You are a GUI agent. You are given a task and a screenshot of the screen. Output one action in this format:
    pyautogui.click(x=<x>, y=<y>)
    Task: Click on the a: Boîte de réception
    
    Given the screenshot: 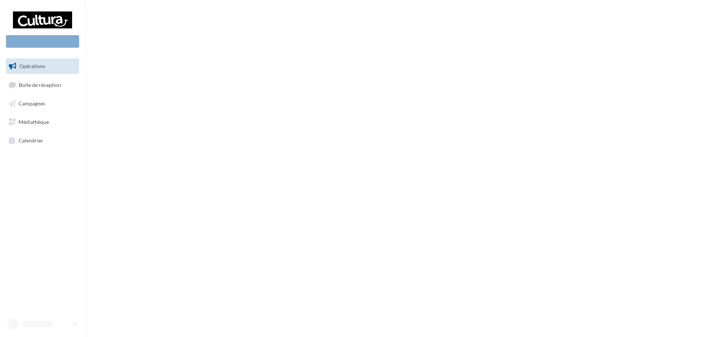 What is the action you would take?
    pyautogui.click(x=43, y=85)
    